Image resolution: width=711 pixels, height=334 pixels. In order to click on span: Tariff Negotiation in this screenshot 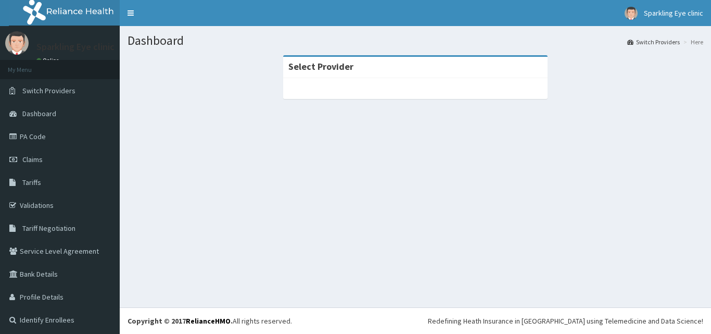, I will do `click(49, 228)`.